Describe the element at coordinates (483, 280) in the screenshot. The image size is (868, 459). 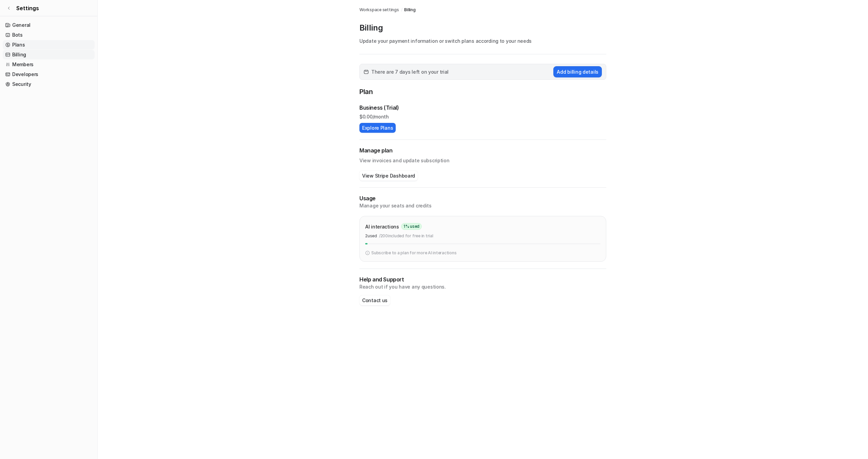
I see `p: Help and Support` at that location.